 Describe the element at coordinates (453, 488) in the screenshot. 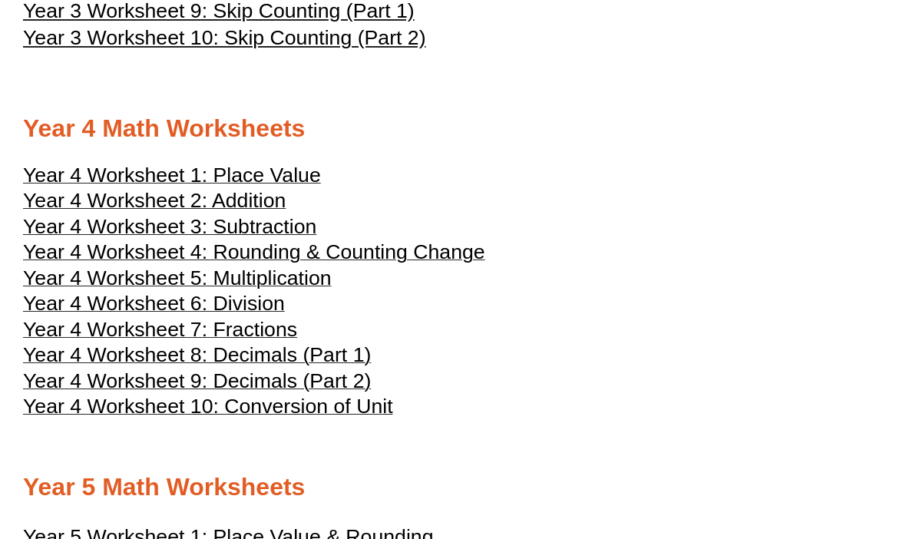

I see `h2: Year 5 Math Worksheets` at that location.